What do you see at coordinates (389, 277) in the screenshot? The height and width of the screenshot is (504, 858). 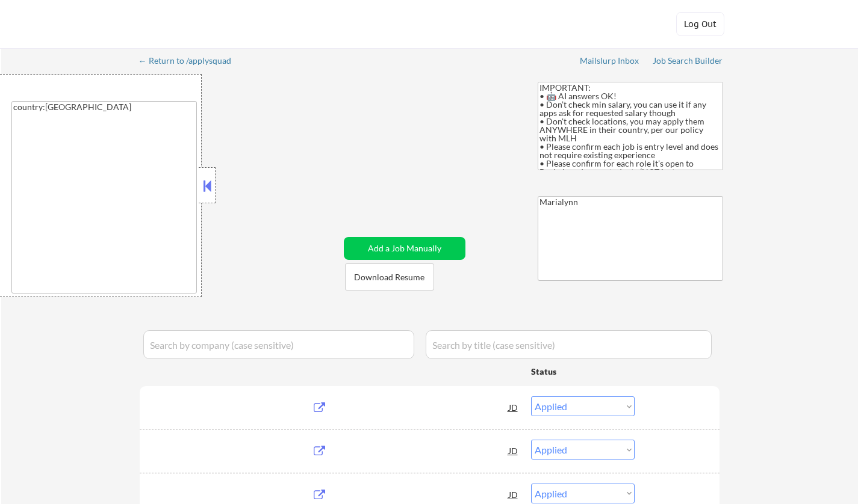 I see `button: Download Resume` at bounding box center [389, 277].